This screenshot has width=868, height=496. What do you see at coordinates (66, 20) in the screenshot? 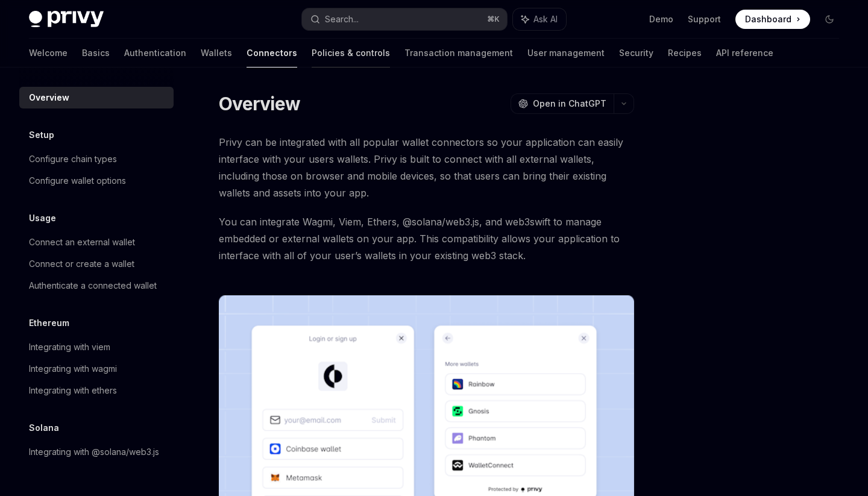
I see `img: dark logo` at bounding box center [66, 20].